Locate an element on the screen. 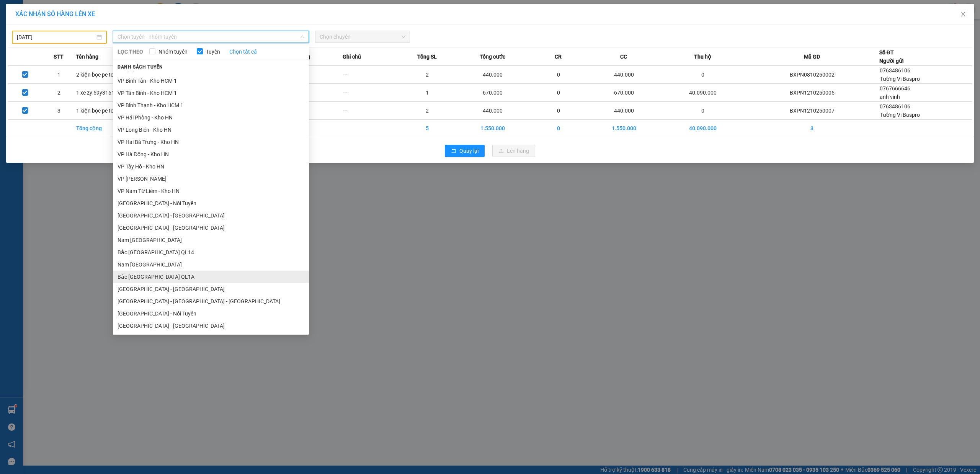 This screenshot has height=474, width=980. td: BXPN1210250005 is located at coordinates (812, 93).